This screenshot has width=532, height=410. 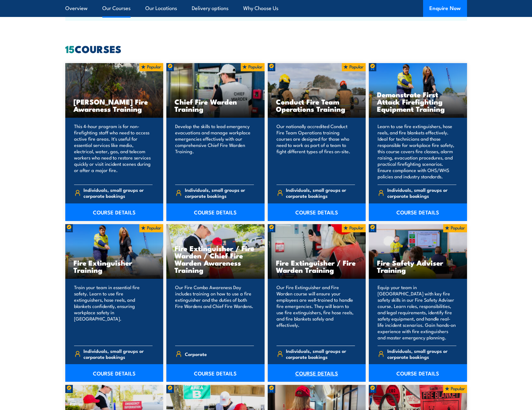 I want to click on p: Develop the skills to lead emergency evacuations and manage workplace emergencies effectively wit..., so click(x=214, y=151).